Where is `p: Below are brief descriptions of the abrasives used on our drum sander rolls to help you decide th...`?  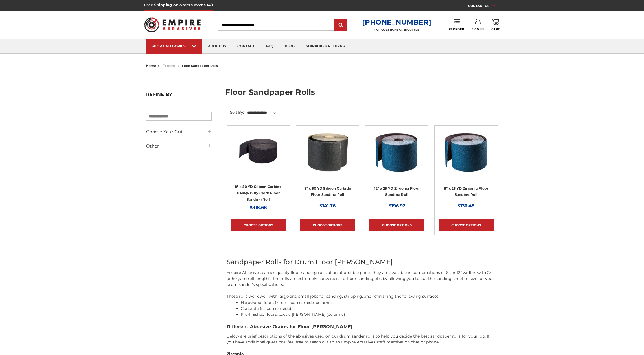 p: Below are brief descriptions of the abrasives used on our drum sander rolls to help you decide th... is located at coordinates (362, 339).